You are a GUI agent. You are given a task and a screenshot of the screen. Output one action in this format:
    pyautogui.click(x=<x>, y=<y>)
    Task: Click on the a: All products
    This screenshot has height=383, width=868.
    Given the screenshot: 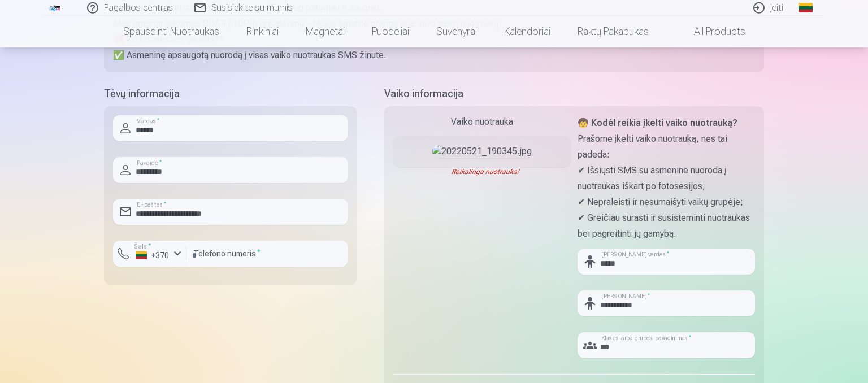 What is the action you would take?
    pyautogui.click(x=711, y=31)
    